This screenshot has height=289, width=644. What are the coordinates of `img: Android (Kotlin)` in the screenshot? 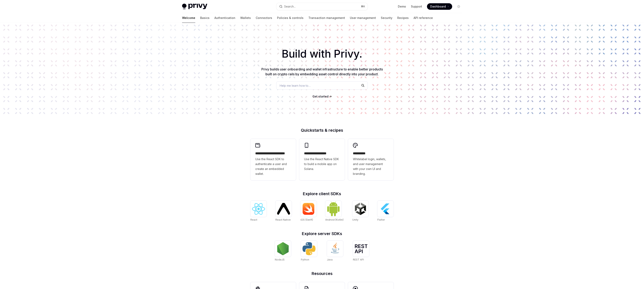 It's located at (334, 208).